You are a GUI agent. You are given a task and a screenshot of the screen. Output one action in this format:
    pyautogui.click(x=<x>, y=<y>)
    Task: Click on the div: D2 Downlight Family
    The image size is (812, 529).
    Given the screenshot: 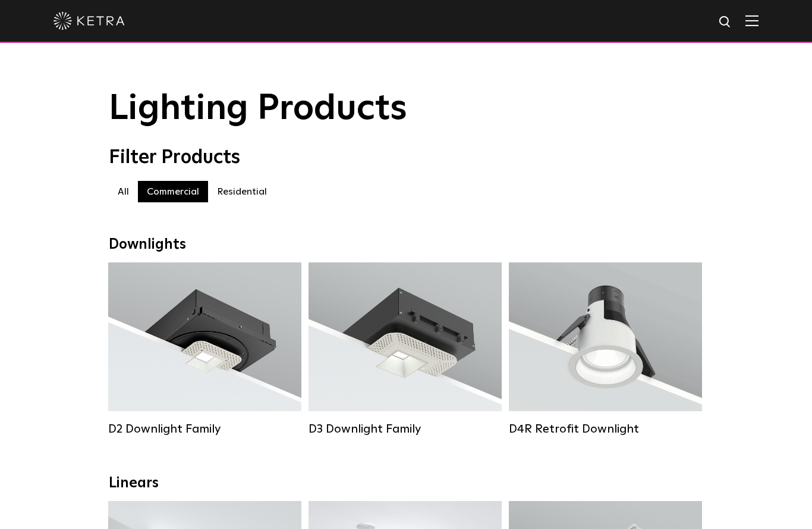 What is the action you would take?
    pyautogui.click(x=205, y=429)
    